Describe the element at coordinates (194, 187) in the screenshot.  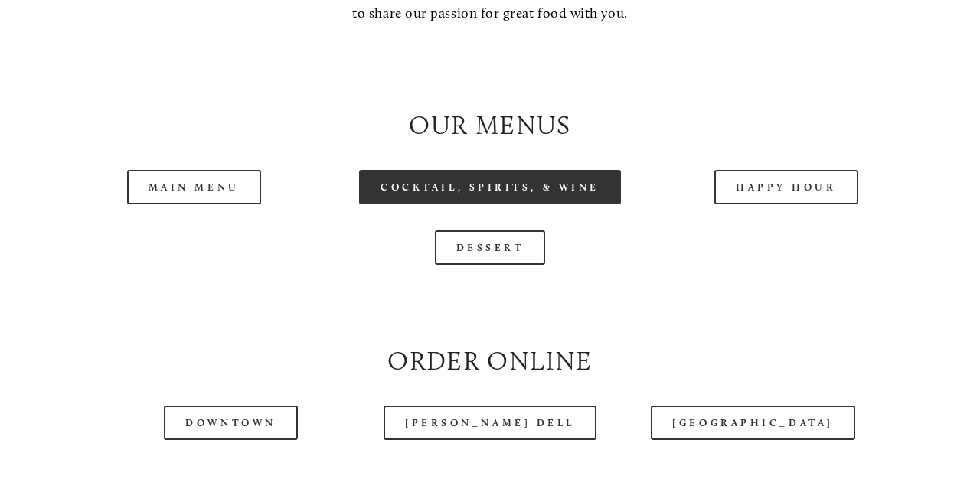
I see `a: Main Menu` at that location.